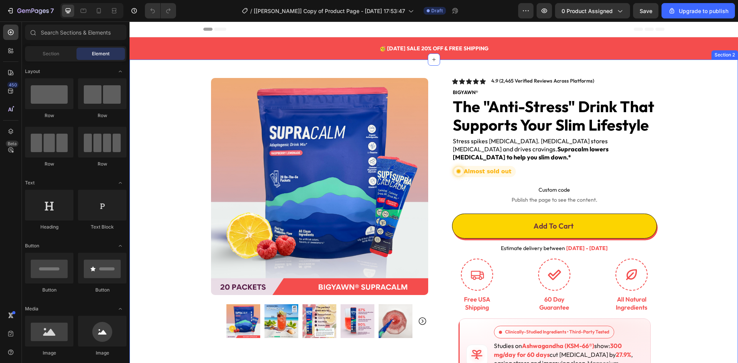  I want to click on b: 300 mg/day for 60 days, so click(428, 329).